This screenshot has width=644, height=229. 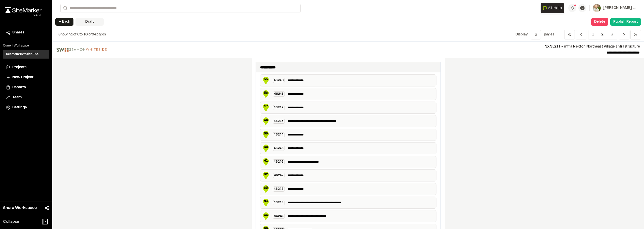 I want to click on div: Oh geez...please don't..., so click(x=23, y=16).